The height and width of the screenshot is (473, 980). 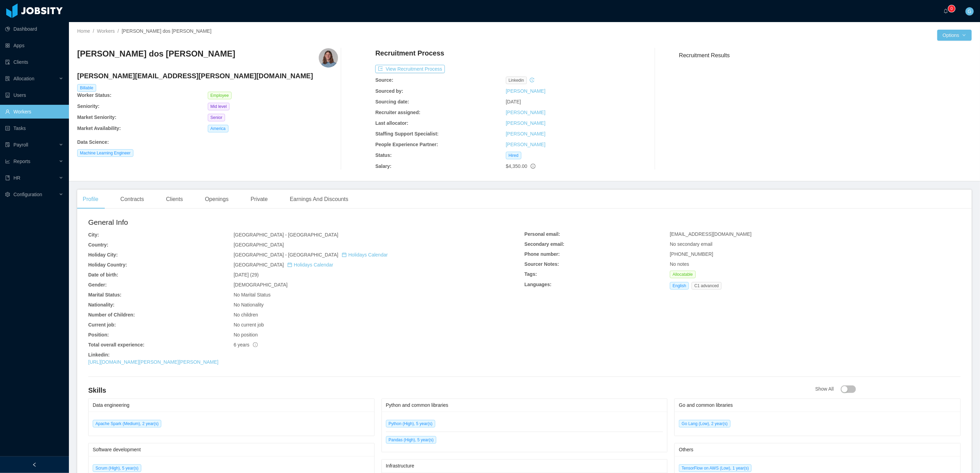 What do you see at coordinates (452, 390) in the screenshot?
I see `h4: Skills` at bounding box center [452, 390].